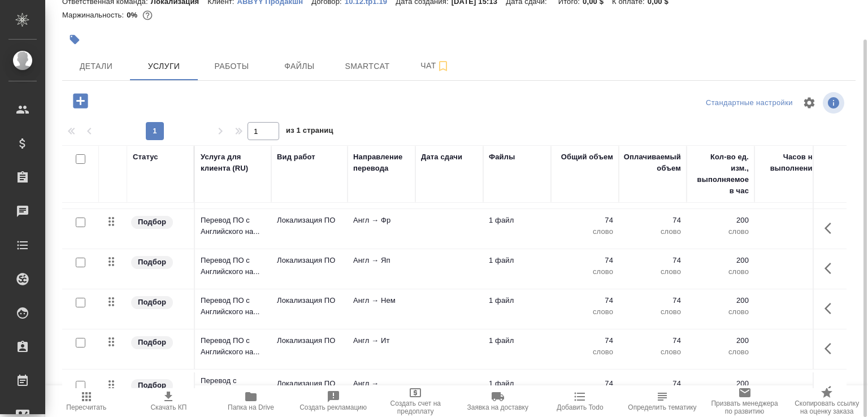  Describe the element at coordinates (75, 39) in the screenshot. I see `button: Добавить тэг` at that location.